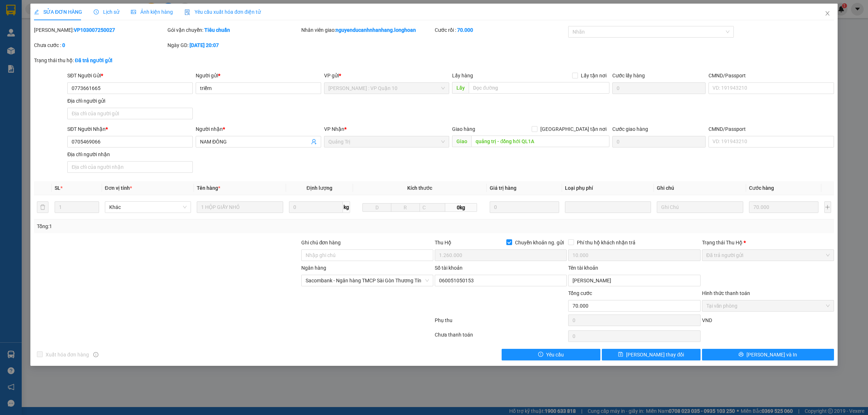 Image resolution: width=868 pixels, height=415 pixels. Describe the element at coordinates (367, 30) in the screenshot. I see `div: Nhân viên giao:` at that location.